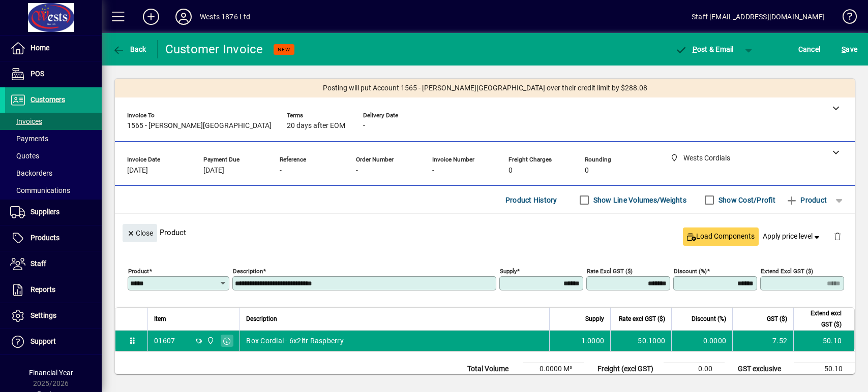  I want to click on button: Delete, so click(837, 236).